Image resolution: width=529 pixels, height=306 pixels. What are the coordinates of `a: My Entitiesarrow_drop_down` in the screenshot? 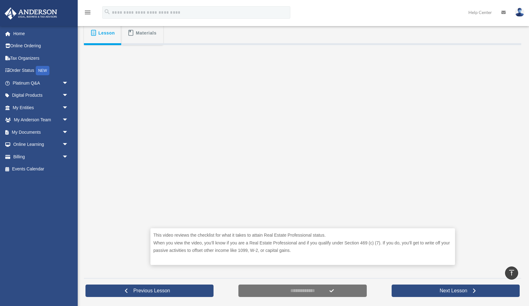 It's located at (41, 108).